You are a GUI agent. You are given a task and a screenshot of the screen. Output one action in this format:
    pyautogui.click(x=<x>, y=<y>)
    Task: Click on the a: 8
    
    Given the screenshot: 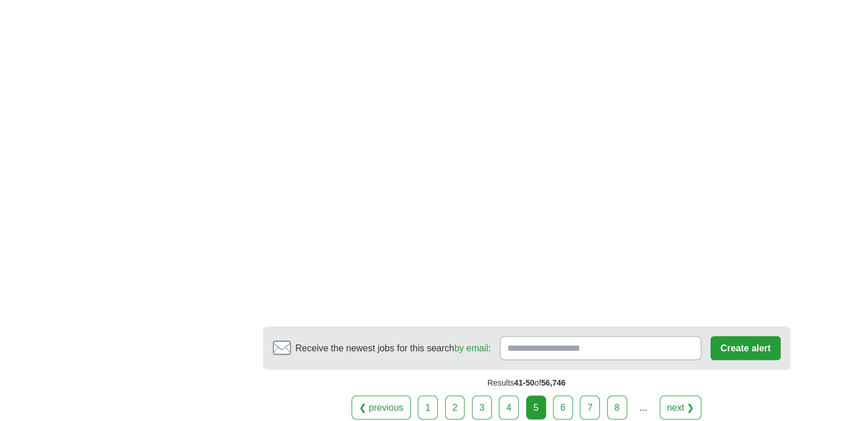 What is the action you would take?
    pyautogui.click(x=616, y=406)
    